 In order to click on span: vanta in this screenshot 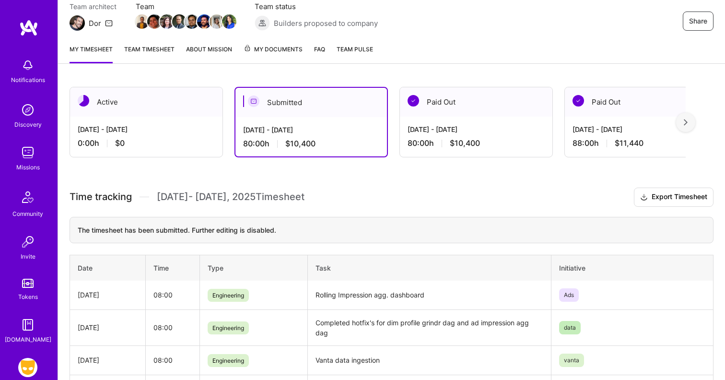, I will do `click(572, 360)`.